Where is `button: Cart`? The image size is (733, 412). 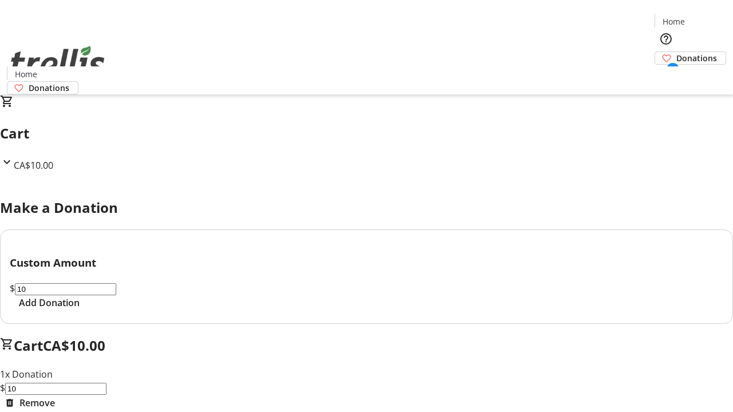
button: Cart is located at coordinates (666, 76).